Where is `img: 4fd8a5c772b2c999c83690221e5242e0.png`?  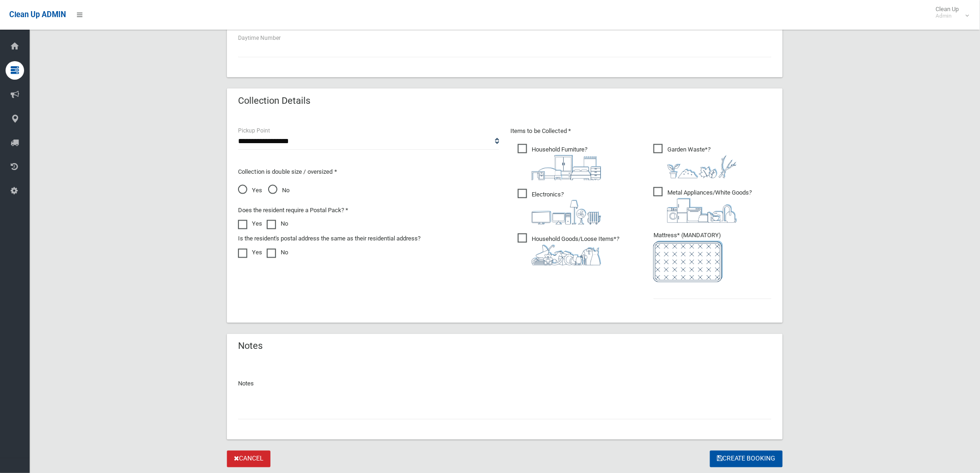
img: 4fd8a5c772b2c999c83690221e5242e0.png is located at coordinates (702, 167).